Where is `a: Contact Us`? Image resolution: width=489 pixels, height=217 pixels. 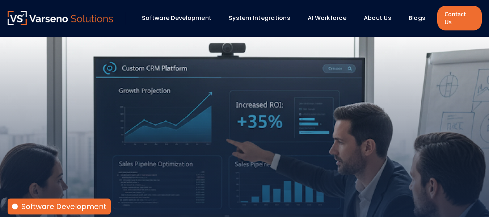
a: Contact Us is located at coordinates (459, 18).